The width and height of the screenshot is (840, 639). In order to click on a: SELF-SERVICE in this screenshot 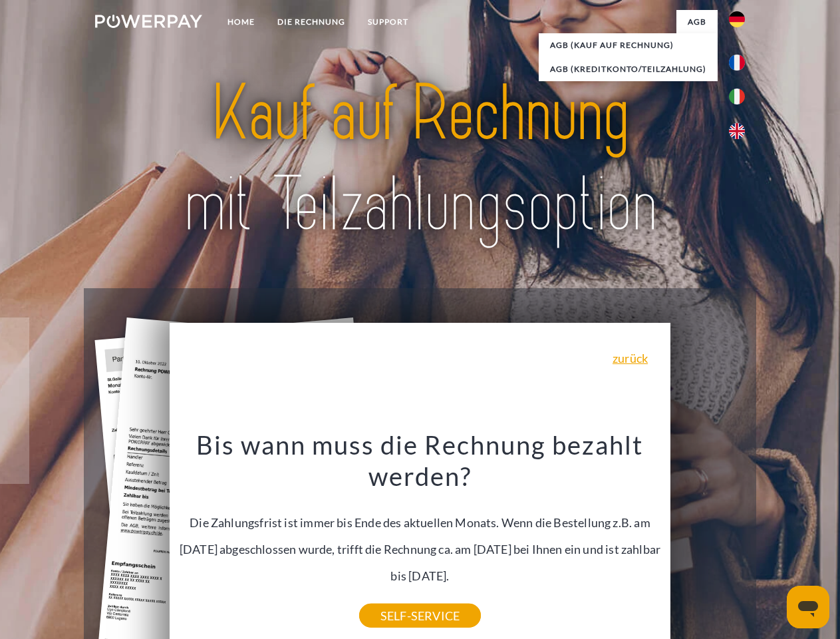, I will do `click(420, 616)`.